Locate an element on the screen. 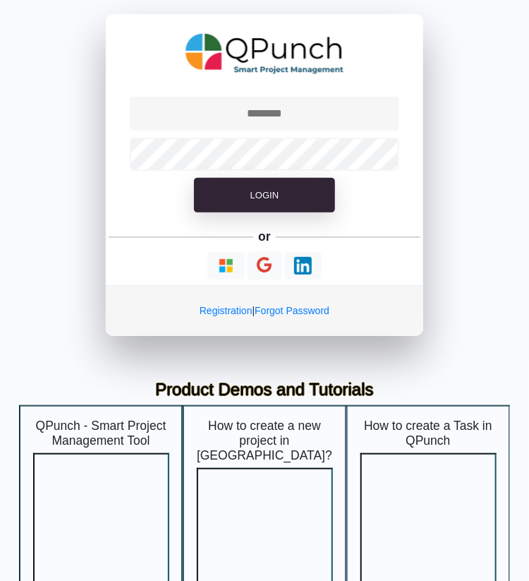 This screenshot has width=529, height=581. a: Registration is located at coordinates (226, 311).